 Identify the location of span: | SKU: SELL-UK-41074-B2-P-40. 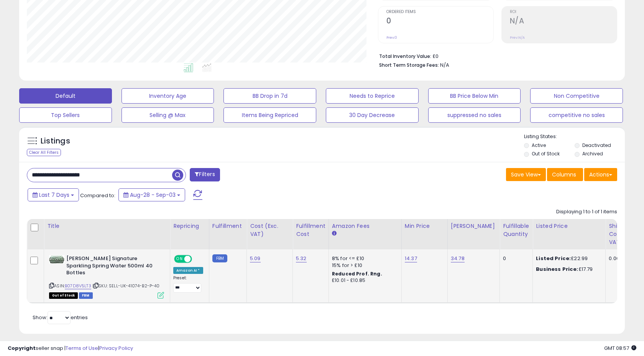
(126, 286).